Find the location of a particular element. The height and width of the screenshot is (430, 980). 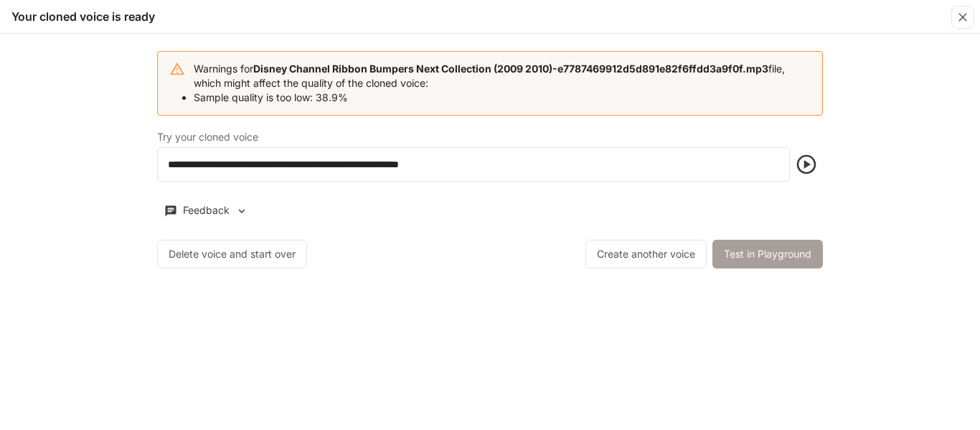

button: Test in Playground is located at coordinates (768, 254).